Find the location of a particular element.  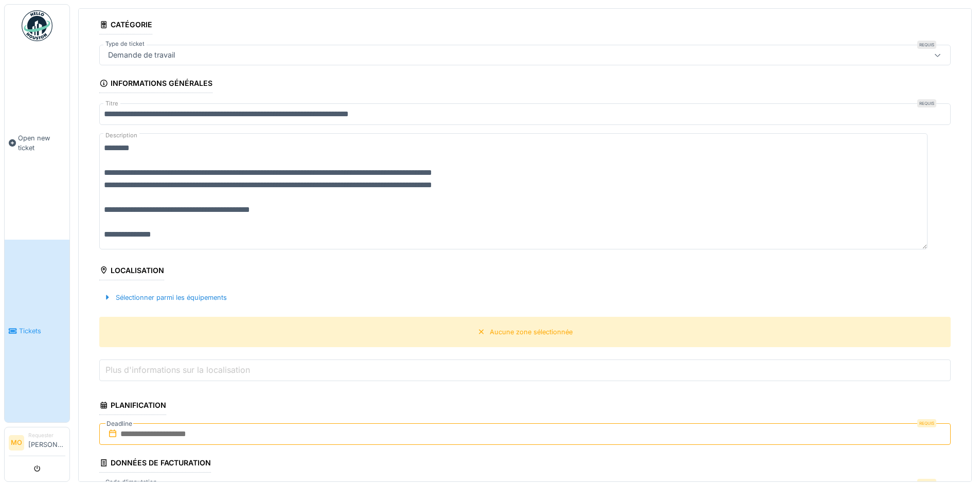

span: Tickets is located at coordinates (42, 331).